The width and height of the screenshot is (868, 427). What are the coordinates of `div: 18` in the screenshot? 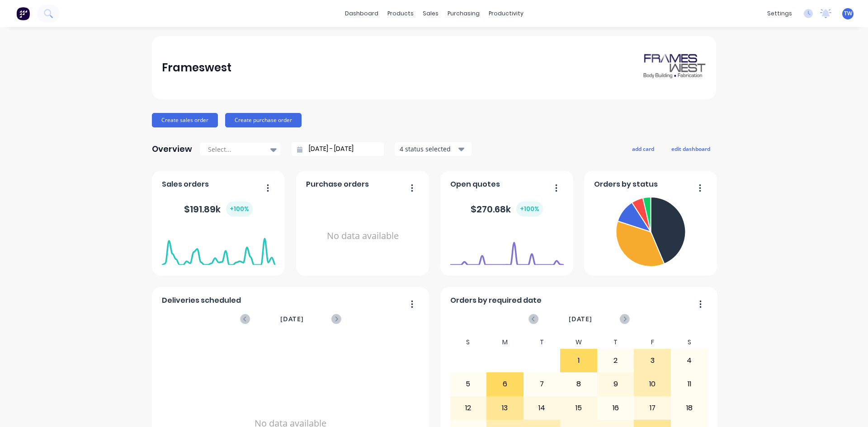 It's located at (690, 408).